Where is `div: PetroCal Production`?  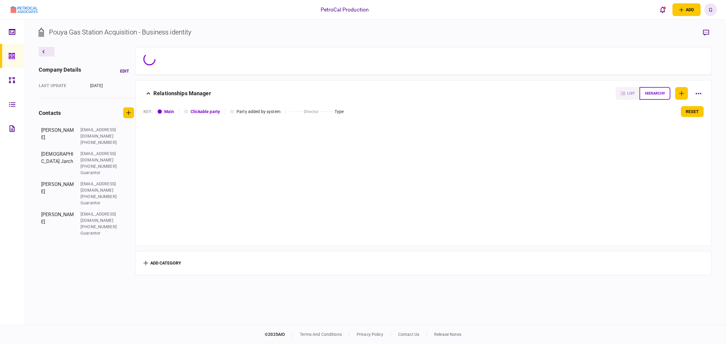
div: PetroCal Production is located at coordinates (345, 10).